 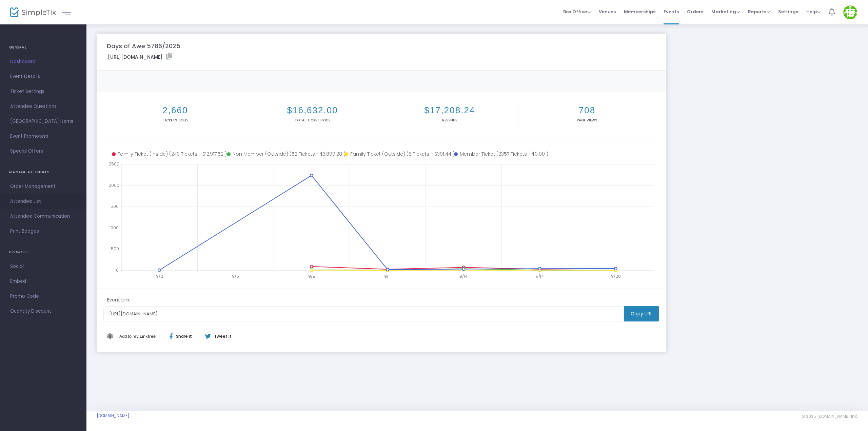 What do you see at coordinates (387, 276) in the screenshot?
I see `text: 9/11` at bounding box center [387, 276].